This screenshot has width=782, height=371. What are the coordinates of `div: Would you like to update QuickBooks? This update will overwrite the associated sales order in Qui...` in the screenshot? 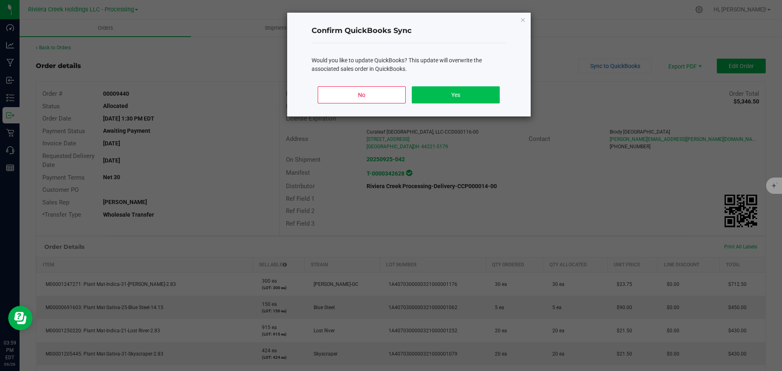 It's located at (409, 65).